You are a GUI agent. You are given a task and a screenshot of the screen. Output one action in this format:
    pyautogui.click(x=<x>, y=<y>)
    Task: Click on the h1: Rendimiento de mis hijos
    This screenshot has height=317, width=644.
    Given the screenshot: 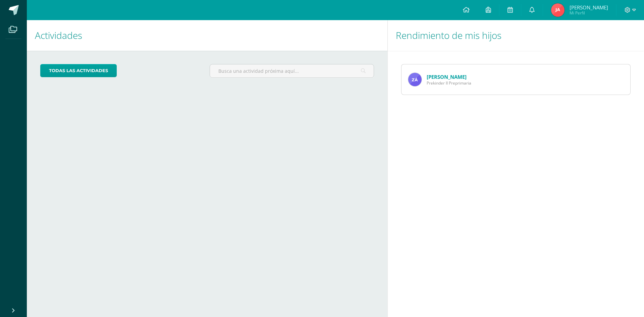 What is the action you would take?
    pyautogui.click(x=516, y=35)
    